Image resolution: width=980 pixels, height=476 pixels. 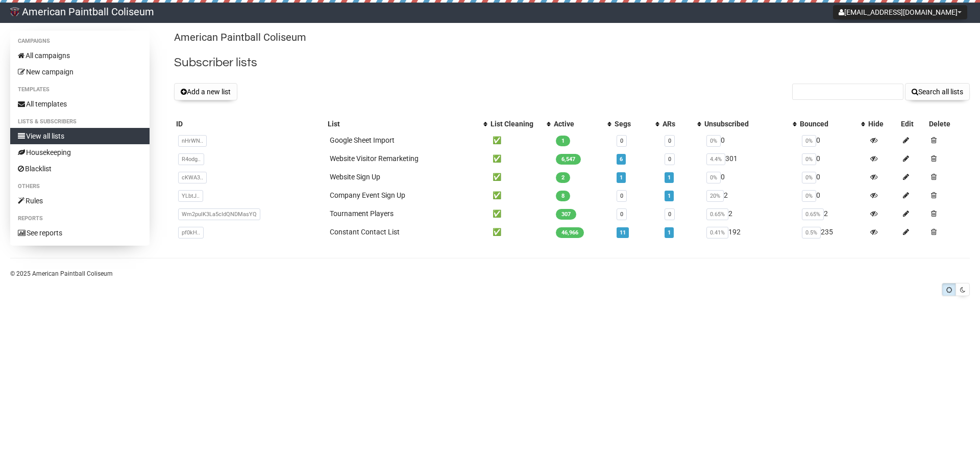 I want to click on div: Active, so click(x=578, y=124).